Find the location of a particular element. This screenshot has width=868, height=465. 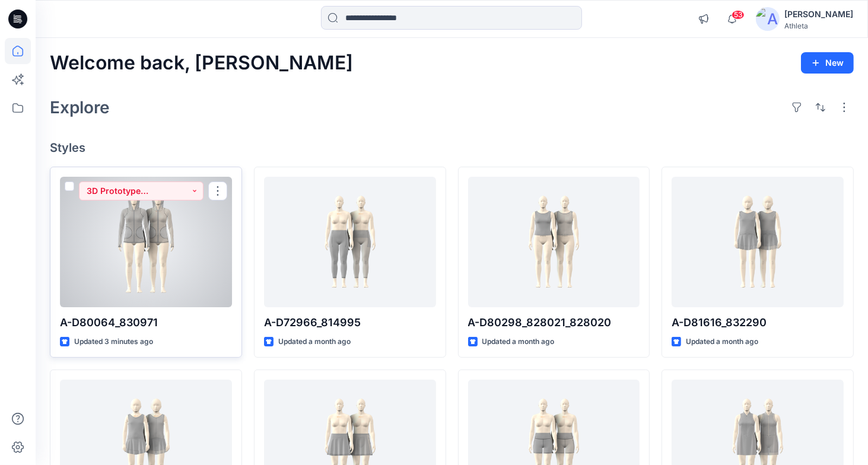

p: Updated 3 minutes ago is located at coordinates (113, 342).